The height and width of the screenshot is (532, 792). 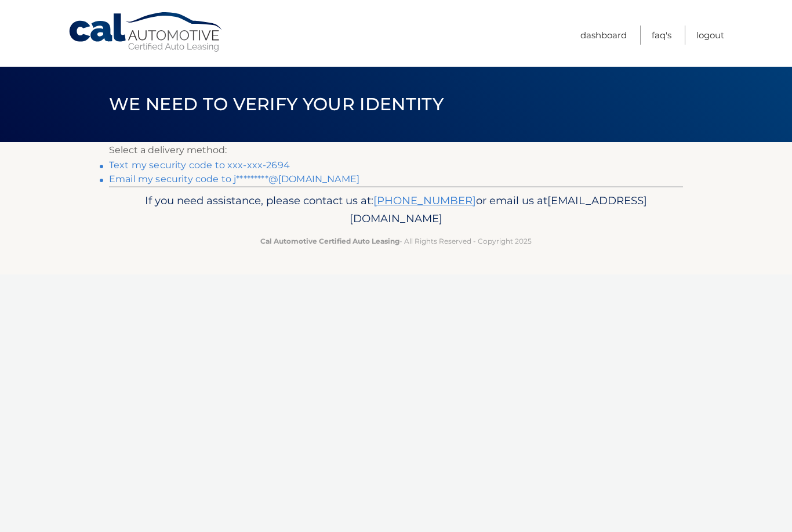 What do you see at coordinates (330, 241) in the screenshot?
I see `strong: Cal Automotive Certified Auto Leasing` at bounding box center [330, 241].